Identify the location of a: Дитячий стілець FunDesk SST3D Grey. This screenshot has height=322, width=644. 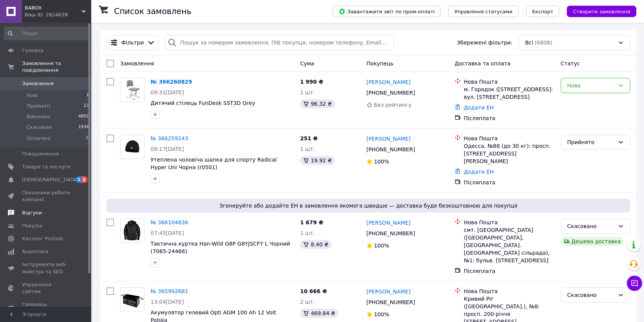
(203, 103).